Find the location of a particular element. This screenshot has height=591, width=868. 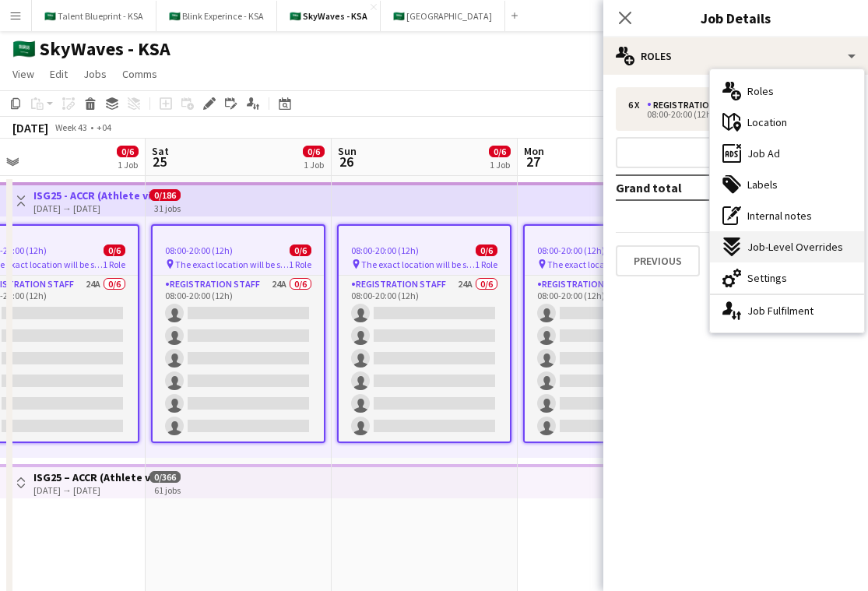

div: 31 jobs is located at coordinates (168, 207).